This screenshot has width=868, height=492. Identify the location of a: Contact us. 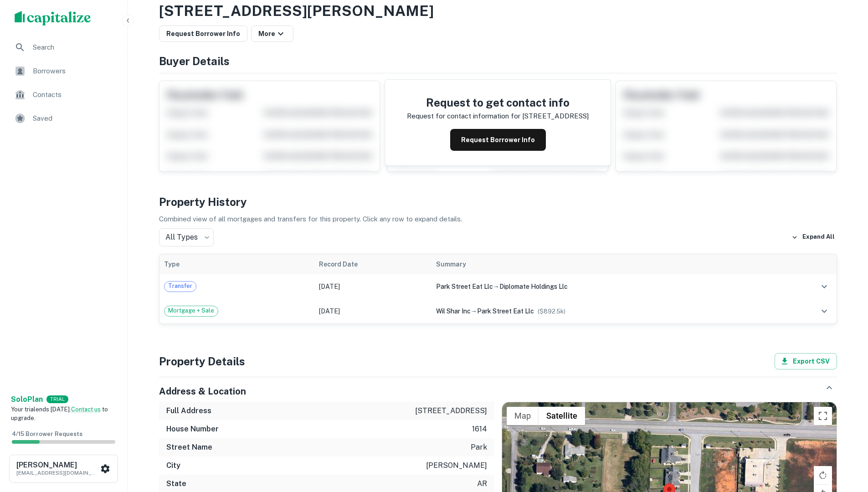
(86, 409).